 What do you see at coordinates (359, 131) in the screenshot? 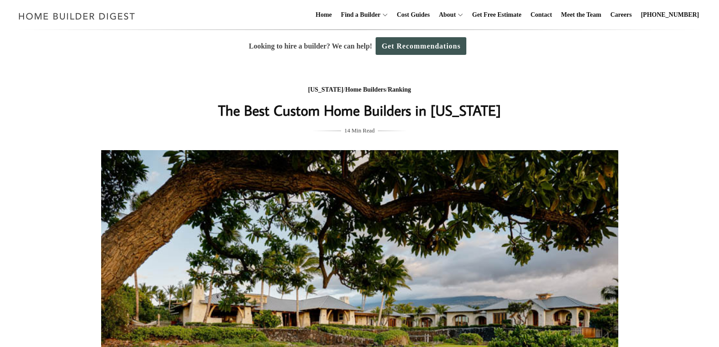
I see `span: 14 Min Read` at bounding box center [359, 131].